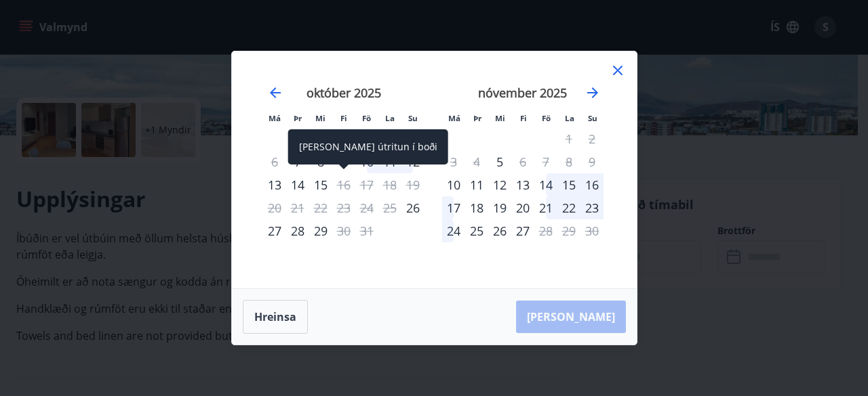 This screenshot has width=868, height=396. What do you see at coordinates (569, 162) in the screenshot?
I see `td: Not available. laugardagur, 8. nóvember 2025` at bounding box center [569, 162].